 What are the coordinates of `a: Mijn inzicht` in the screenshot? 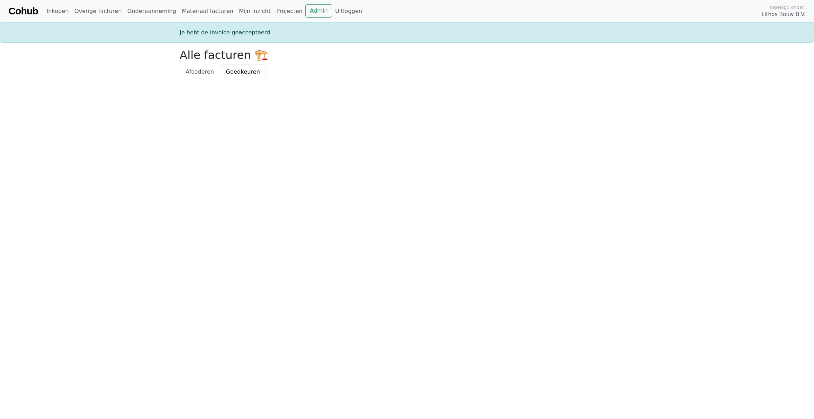 It's located at (255, 11).